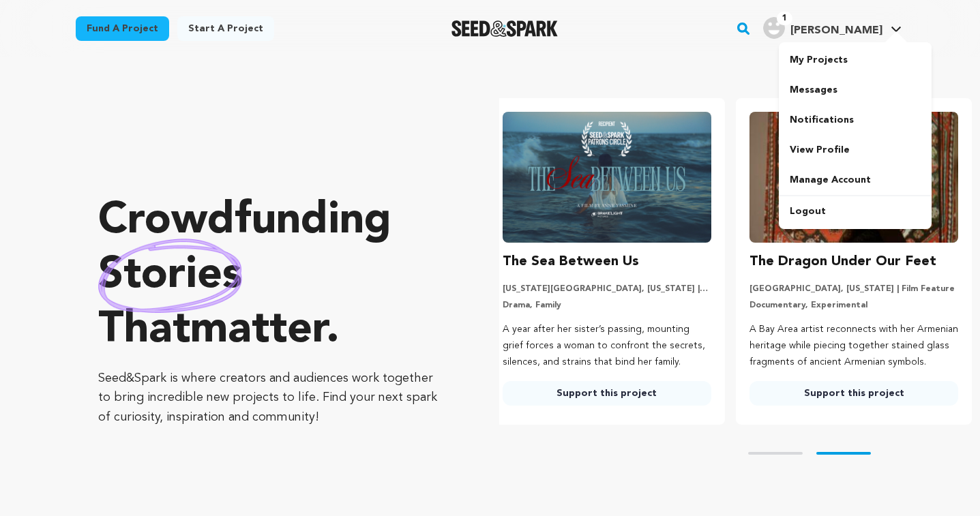 The image size is (980, 516). I want to click on p: Documentary, Experimental, so click(854, 305).